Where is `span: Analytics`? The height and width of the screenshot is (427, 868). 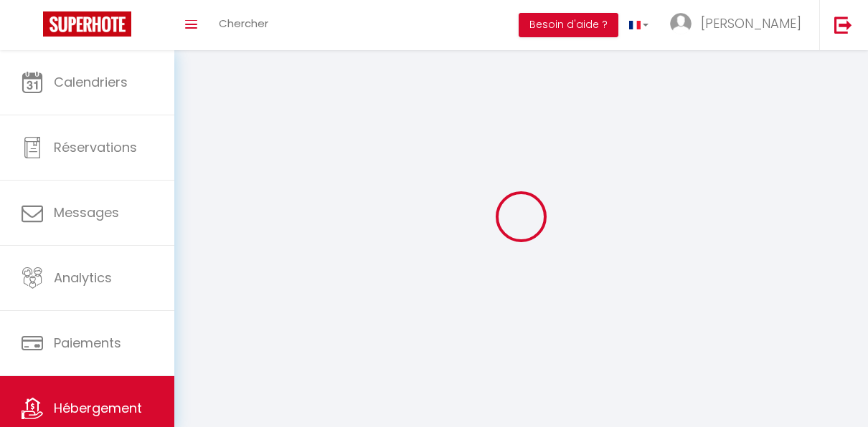
span: Analytics is located at coordinates (82, 278).